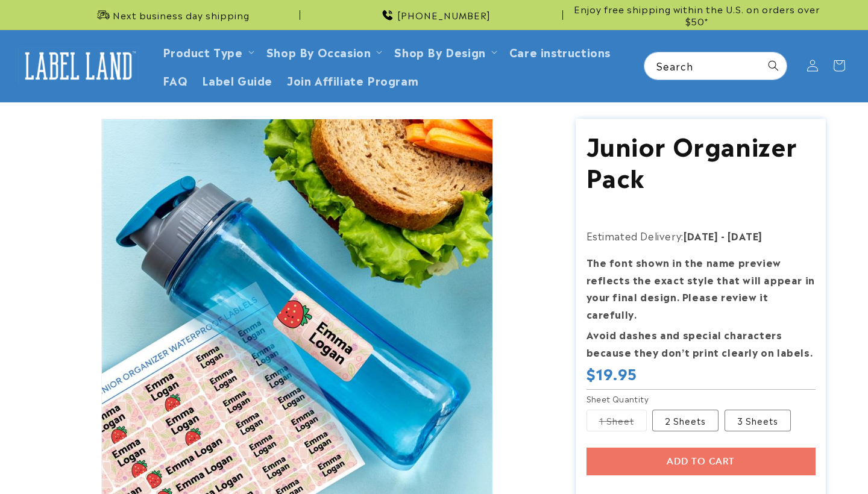  Describe the element at coordinates (773, 66) in the screenshot. I see `button: Search` at that location.